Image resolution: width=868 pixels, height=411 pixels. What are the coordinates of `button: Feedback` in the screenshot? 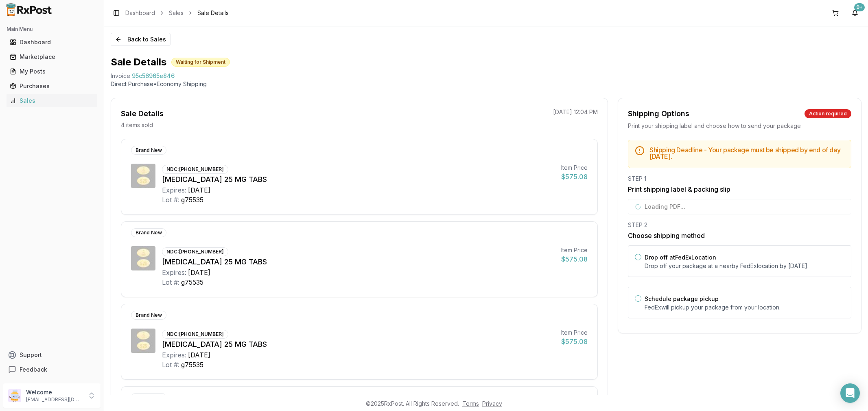 It's located at (51, 370).